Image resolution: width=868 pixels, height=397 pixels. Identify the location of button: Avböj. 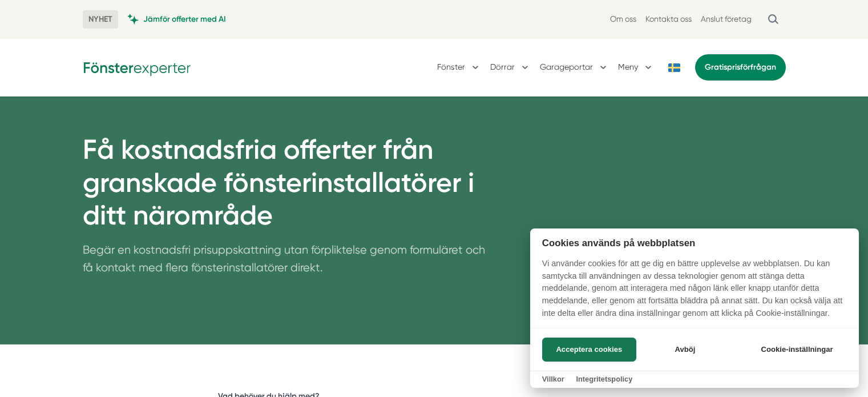
(685, 350).